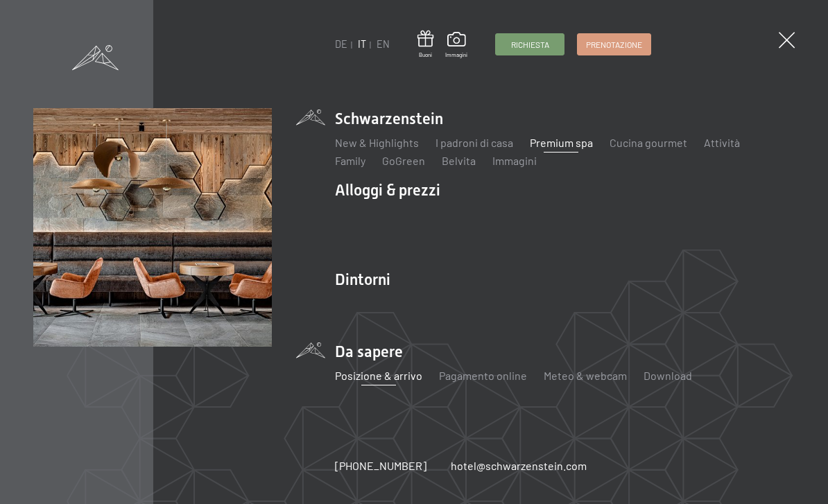 The height and width of the screenshot is (504, 828). I want to click on a: New & Highlights, so click(377, 142).